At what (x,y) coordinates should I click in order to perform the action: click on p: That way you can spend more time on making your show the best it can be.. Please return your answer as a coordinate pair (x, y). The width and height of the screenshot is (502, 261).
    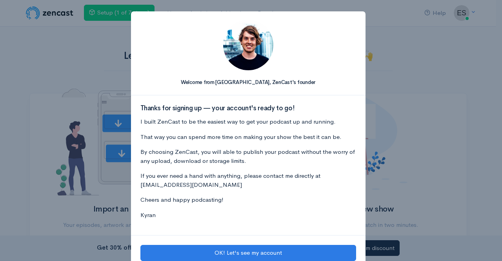
    Looking at the image, I should click on (248, 137).